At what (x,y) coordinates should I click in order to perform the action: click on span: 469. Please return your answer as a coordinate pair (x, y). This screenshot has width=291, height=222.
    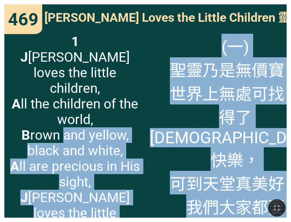
    Looking at the image, I should click on (23, 19).